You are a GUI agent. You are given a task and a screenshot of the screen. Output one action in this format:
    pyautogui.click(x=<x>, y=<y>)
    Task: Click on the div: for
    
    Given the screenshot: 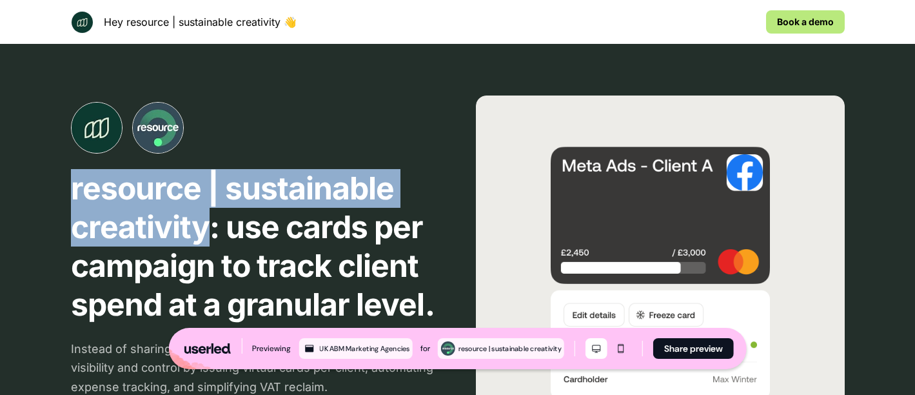 What is the action you would take?
    pyautogui.click(x=425, y=348)
    